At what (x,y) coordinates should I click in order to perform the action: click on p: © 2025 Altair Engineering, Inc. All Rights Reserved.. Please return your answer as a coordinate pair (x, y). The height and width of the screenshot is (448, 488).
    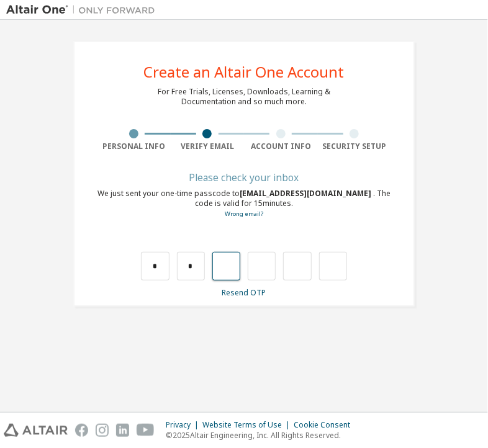
    Looking at the image, I should click on (262, 435).